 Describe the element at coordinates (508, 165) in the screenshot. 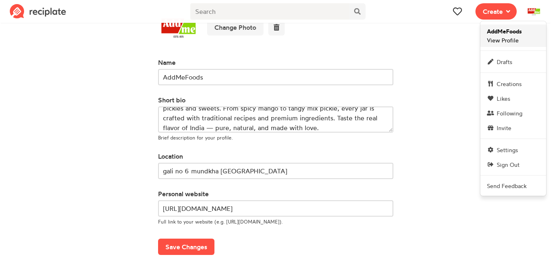

I see `span: Sign Out` at that location.